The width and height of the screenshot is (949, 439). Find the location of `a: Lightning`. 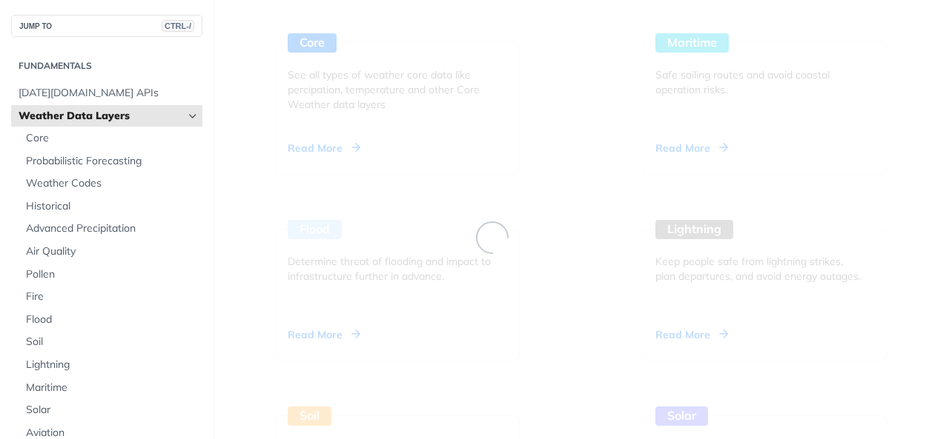

a: Lightning is located at coordinates (110, 365).